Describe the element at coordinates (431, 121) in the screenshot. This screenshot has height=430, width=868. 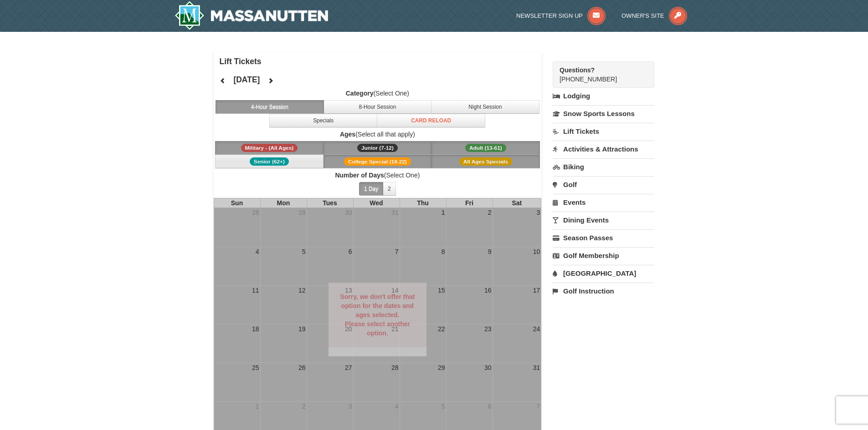
I see `button: Card Reload` at that location.